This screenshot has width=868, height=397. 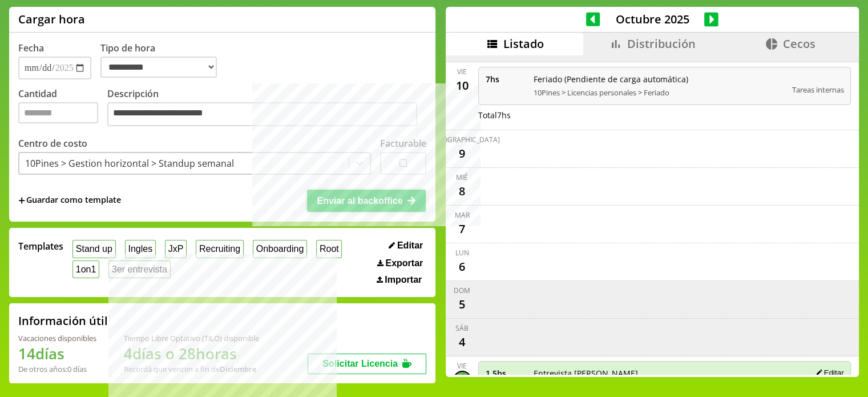 What do you see at coordinates (139, 269) in the screenshot?
I see `button: 3er entrevista` at bounding box center [139, 269].